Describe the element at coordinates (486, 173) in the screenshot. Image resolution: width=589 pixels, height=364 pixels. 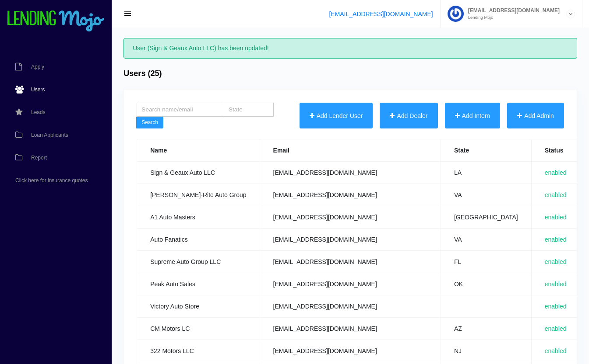
I see `td: LA` at that location.